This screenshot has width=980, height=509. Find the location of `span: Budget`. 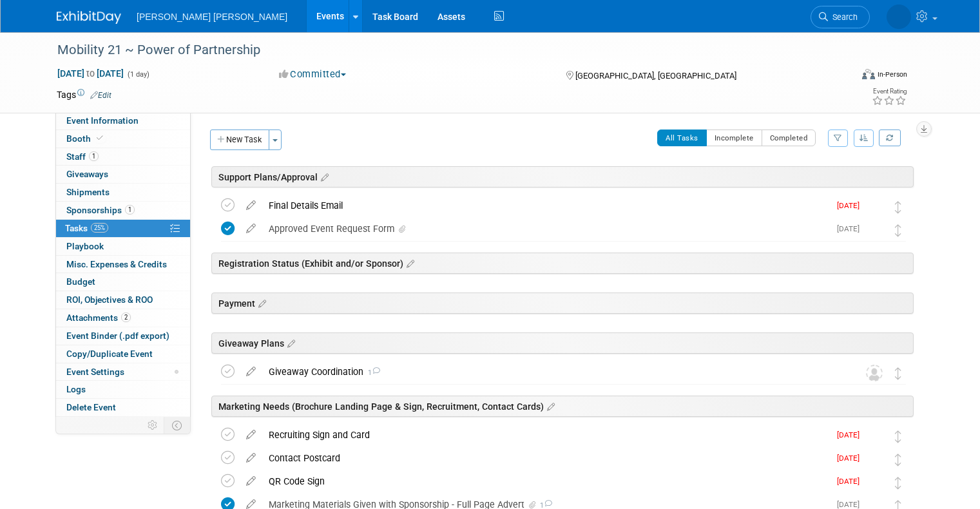

span: Budget is located at coordinates (81, 282).